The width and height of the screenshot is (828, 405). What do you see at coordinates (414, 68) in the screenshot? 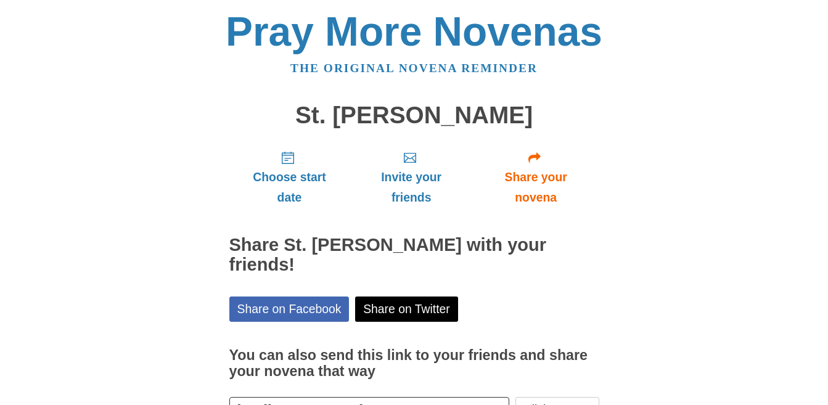
I see `a: The original novena reminder` at bounding box center [414, 68].